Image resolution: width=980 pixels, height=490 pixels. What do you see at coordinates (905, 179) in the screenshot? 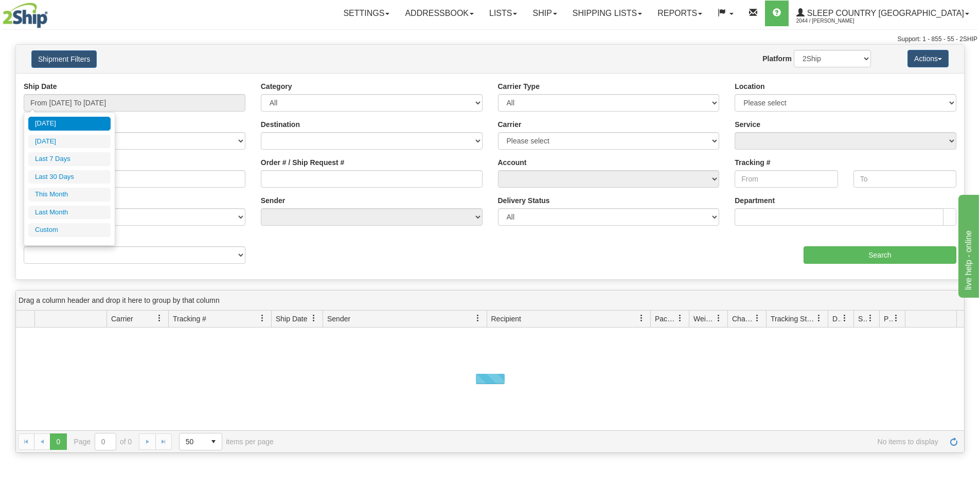
I see `input: To` at bounding box center [905, 179].